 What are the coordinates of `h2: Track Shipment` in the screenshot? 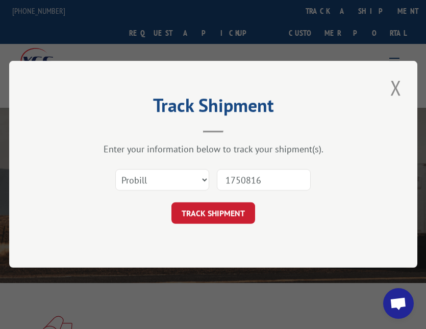 It's located at (213, 108).